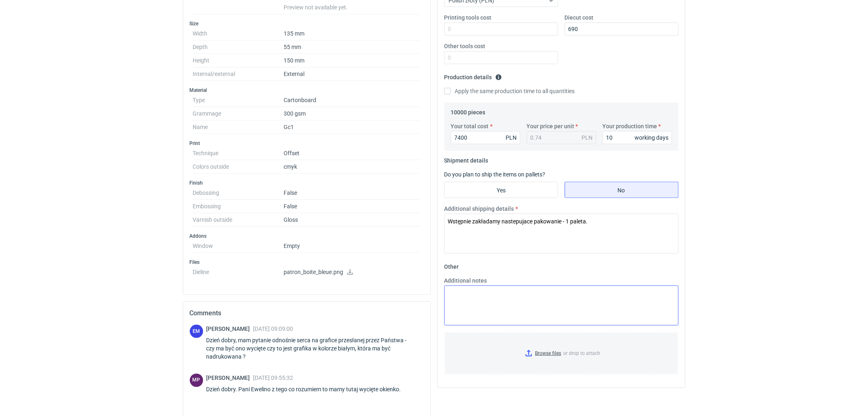 The image size is (868, 417). What do you see at coordinates (465, 280) in the screenshot?
I see `label: Additional notes` at bounding box center [465, 280].